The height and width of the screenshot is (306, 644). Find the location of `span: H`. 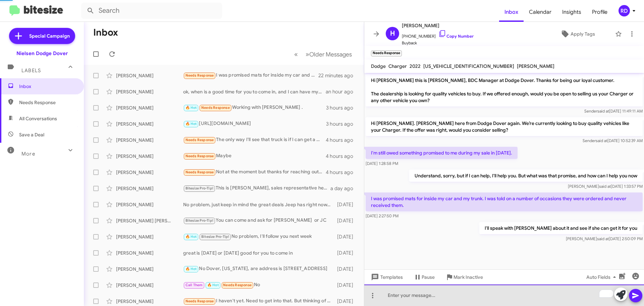

span: H is located at coordinates (393, 34).